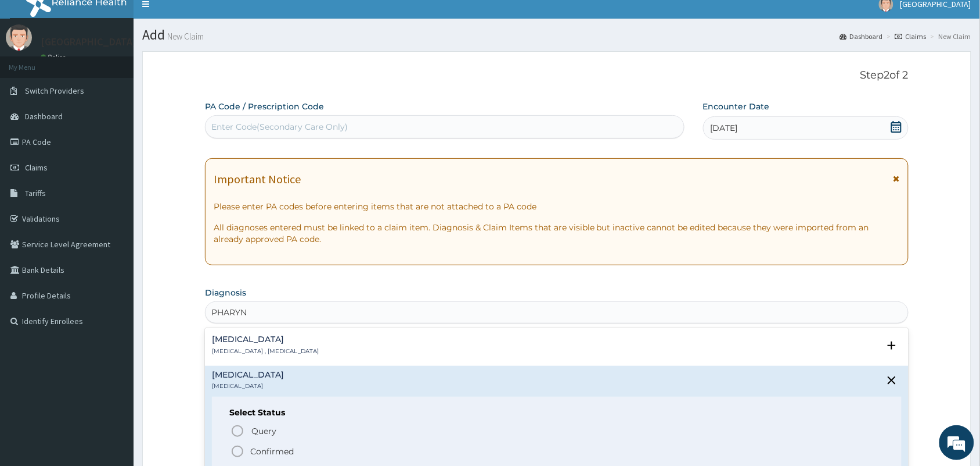 The height and width of the screenshot is (466, 980). I want to click on i: close select status, so click(892, 380).